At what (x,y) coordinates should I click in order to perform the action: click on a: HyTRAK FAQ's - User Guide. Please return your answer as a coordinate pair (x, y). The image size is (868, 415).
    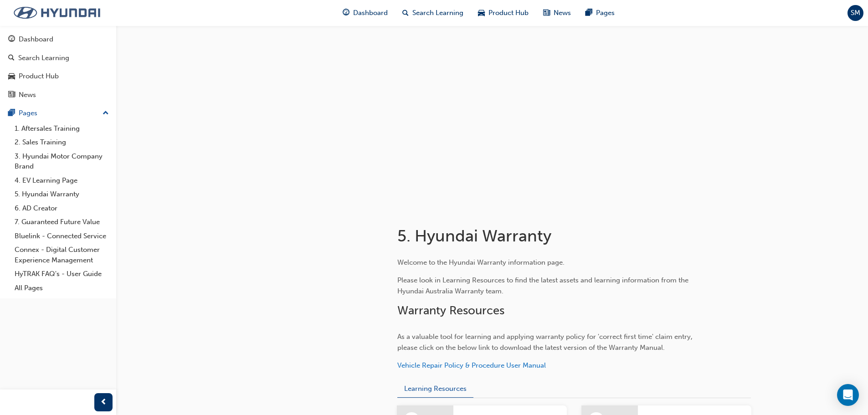
    Looking at the image, I should click on (62, 274).